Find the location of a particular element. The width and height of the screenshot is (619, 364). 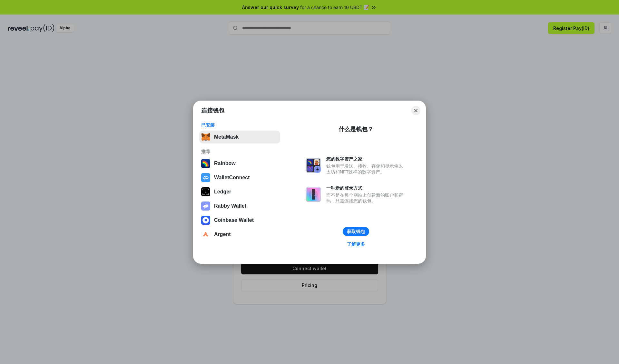

img: svg+xml,%3Csvg%20width%3D%22120%22%20height%3D%22120%22%20viewBox%3D%220%200%20120%20120%22%20fil... is located at coordinates (205, 163).